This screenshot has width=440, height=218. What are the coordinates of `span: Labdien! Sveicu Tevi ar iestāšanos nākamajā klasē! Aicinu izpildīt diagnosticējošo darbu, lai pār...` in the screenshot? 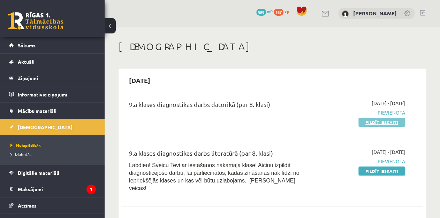 It's located at (214, 177).